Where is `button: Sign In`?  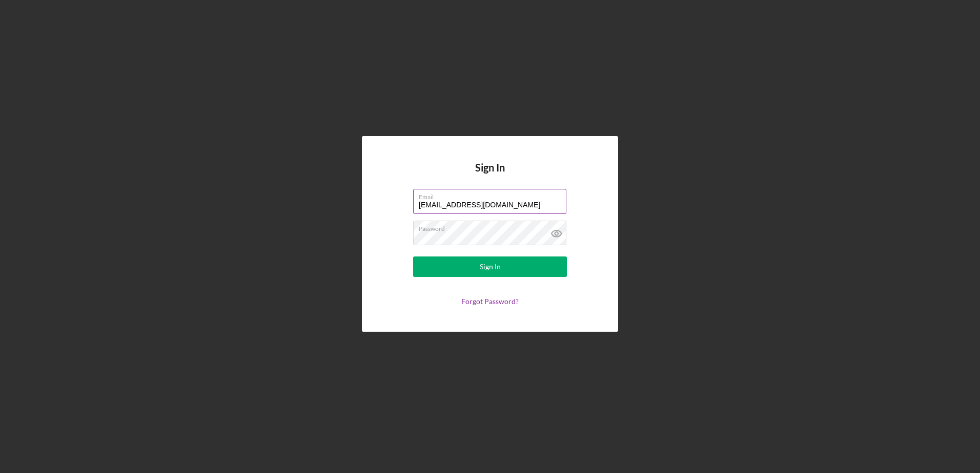 button: Sign In is located at coordinates (490, 267).